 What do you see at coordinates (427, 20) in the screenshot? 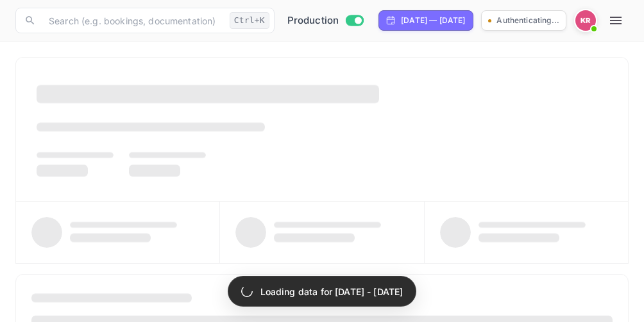
I see `div: Click to change the date range period` at bounding box center [427, 20].